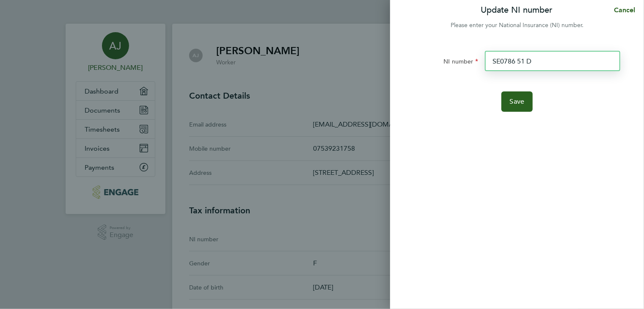 Image resolution: width=644 pixels, height=309 pixels. I want to click on button: Save, so click(517, 102).